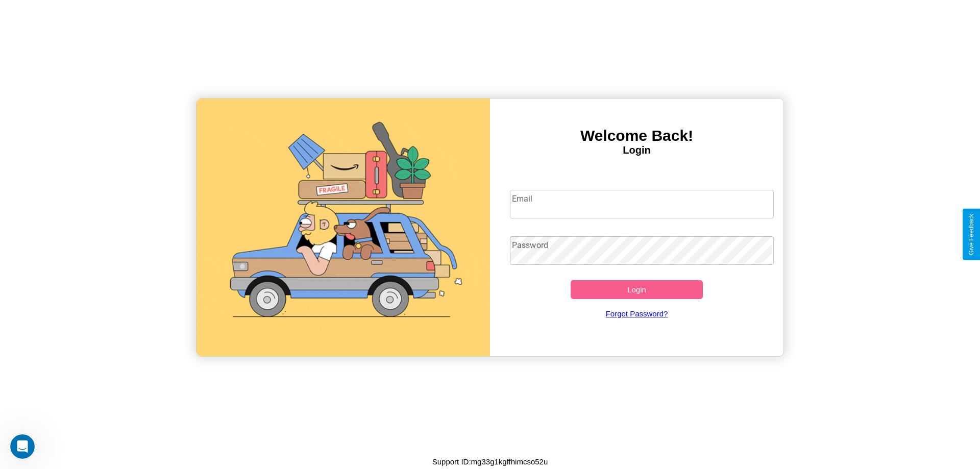  Describe the element at coordinates (490, 462) in the screenshot. I see `p: Support ID: mg33g1kgffhimcso52u` at that location.